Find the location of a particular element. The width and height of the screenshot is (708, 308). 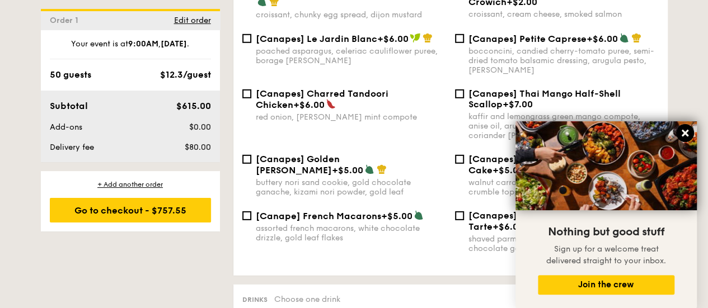

div: + Add another order is located at coordinates (130, 185).